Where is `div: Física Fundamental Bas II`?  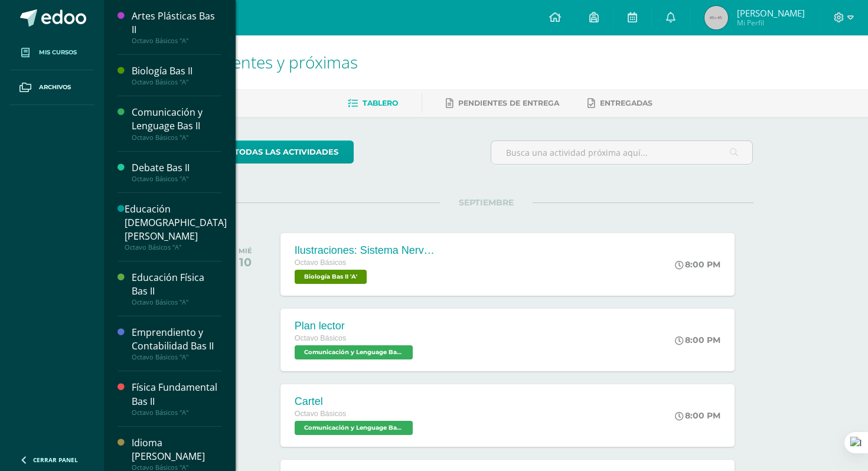 div: Física Fundamental Bas II is located at coordinates (177, 394).